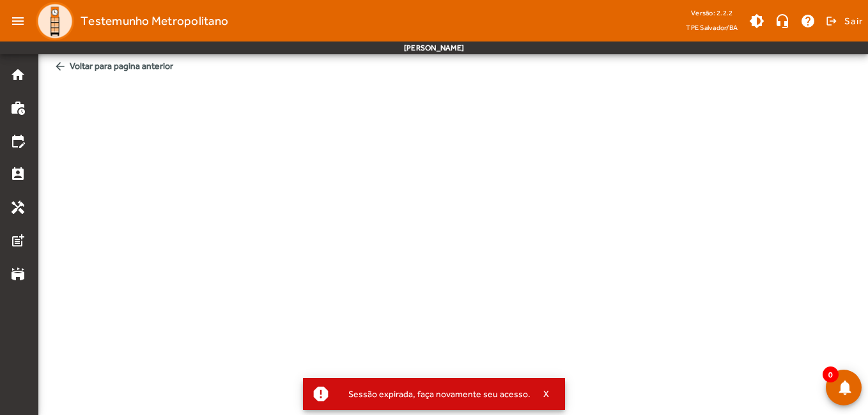 The image size is (868, 415). Describe the element at coordinates (830, 374) in the screenshot. I see `span: 0` at that location.